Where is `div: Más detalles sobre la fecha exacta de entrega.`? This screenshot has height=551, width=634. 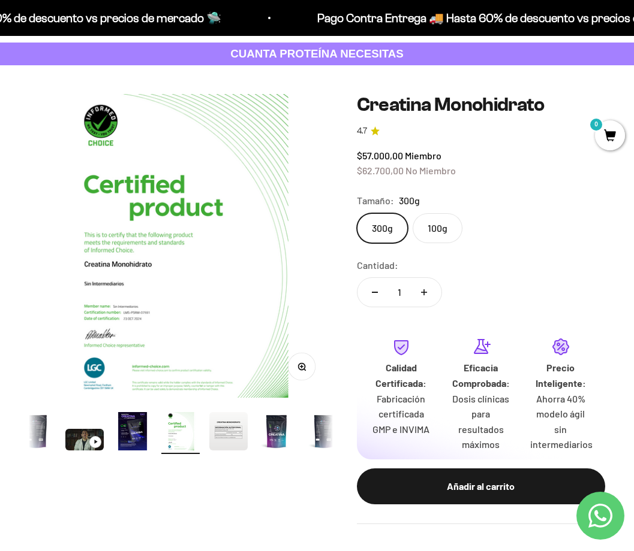 div: Más detalles sobre la fecha exacta de entrega. is located at coordinates (131, 102).